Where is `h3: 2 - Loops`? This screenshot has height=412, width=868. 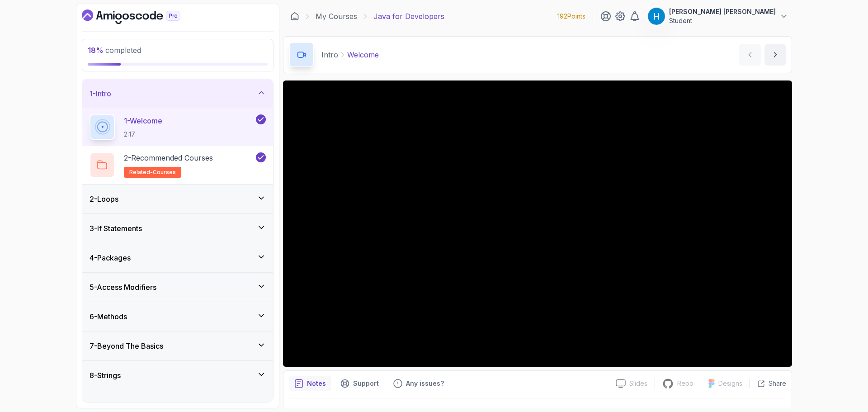
h3: 2 - Loops is located at coordinates (104, 199).